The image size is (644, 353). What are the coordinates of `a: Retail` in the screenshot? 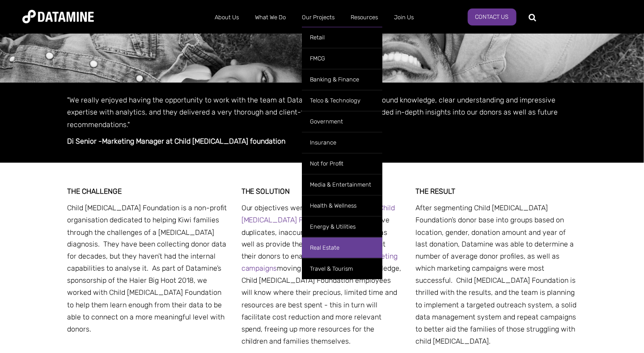 It's located at (343, 37).